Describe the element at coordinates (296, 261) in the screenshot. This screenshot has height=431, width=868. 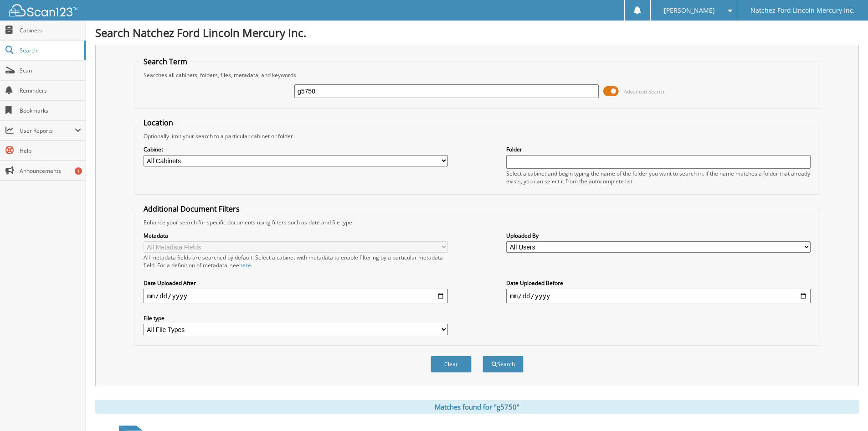
I see `div: All metadata fields are searched by default. Select a cabinet with metadata to enable filtering b...` at that location.